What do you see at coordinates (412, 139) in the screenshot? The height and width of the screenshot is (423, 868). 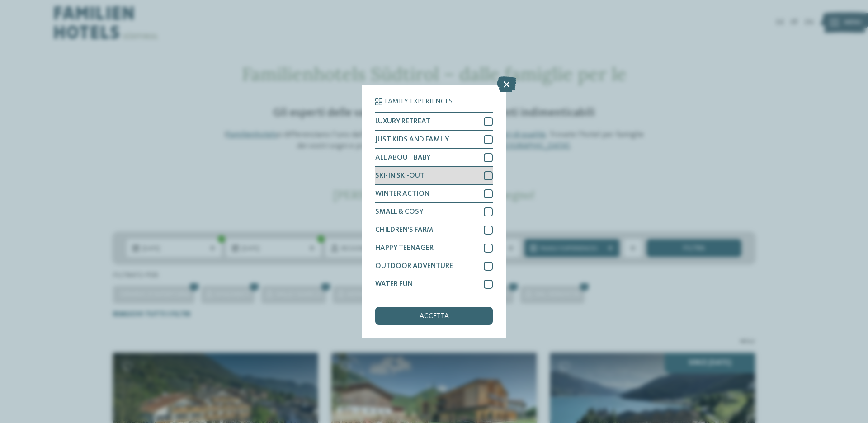 I see `span: JUST KIDS AND FAMILY` at bounding box center [412, 139].